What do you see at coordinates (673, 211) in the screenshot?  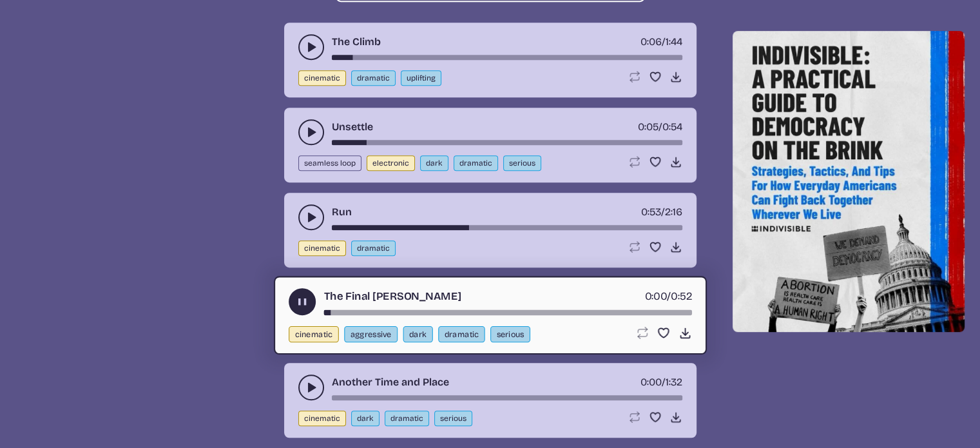 I see `span: 2:16` at bounding box center [673, 211].